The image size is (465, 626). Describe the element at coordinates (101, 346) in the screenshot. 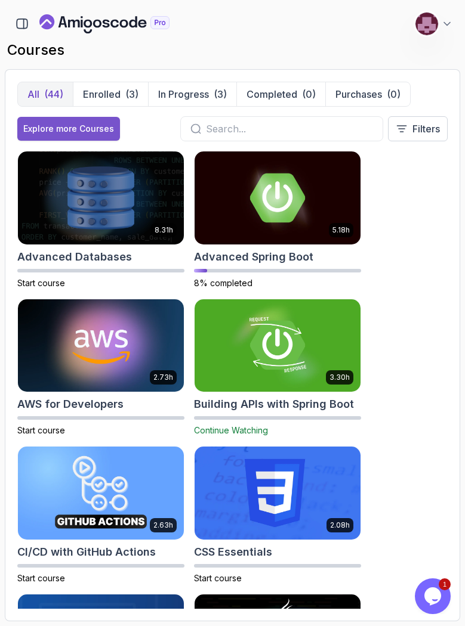

I see `img: AWS for Developers card` at that location.